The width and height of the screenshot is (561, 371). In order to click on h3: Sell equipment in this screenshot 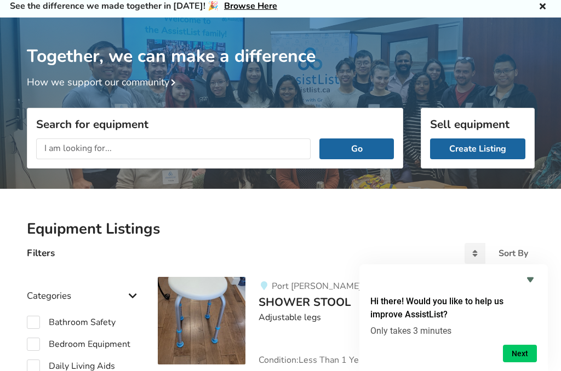, I will do `click(478, 124)`.